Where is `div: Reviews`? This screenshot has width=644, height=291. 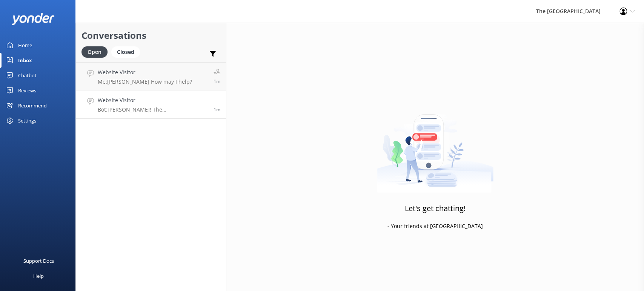
div: Reviews is located at coordinates (27, 90).